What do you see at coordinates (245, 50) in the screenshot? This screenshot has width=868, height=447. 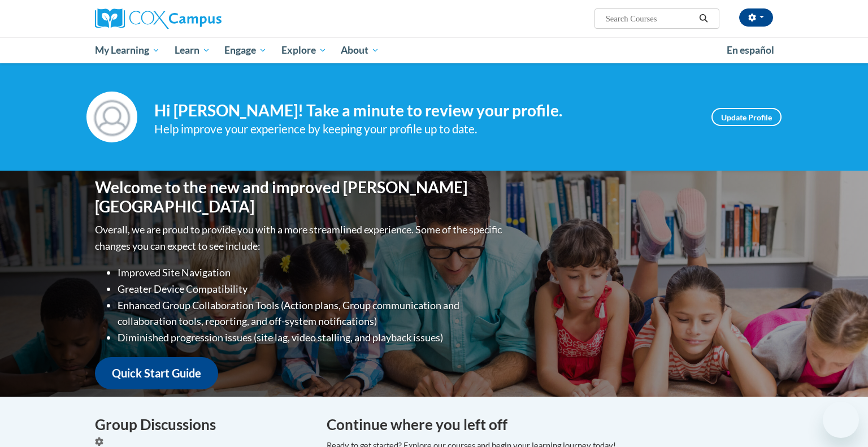 I see `a: Engage` at bounding box center [245, 50].